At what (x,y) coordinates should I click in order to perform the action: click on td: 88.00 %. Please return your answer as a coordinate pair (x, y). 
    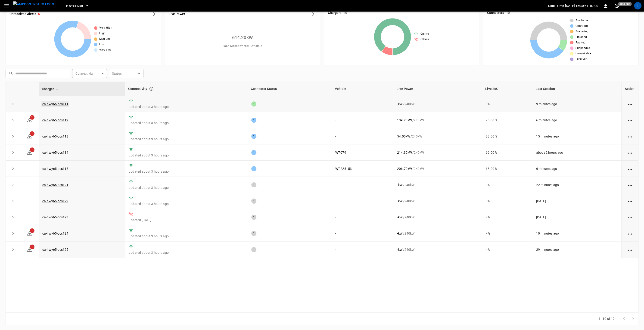
    Looking at the image, I should click on (507, 137).